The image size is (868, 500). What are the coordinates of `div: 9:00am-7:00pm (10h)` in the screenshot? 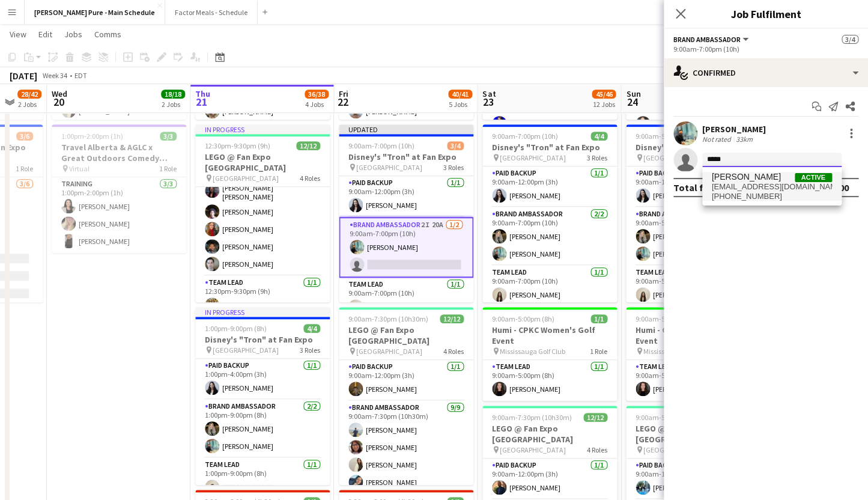 It's located at (766, 49).